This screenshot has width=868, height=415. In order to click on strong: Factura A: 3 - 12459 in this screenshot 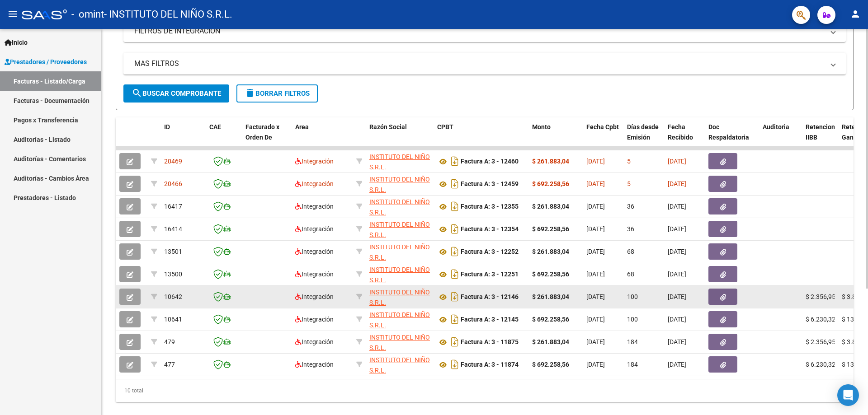, I will do `click(489, 184)`.